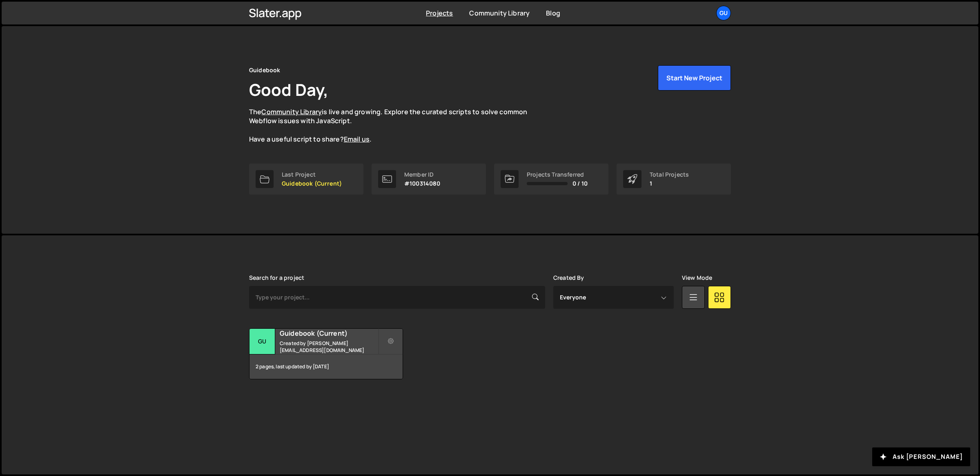 The height and width of the screenshot is (476, 980). I want to click on div: Projects Transferred, so click(557, 175).